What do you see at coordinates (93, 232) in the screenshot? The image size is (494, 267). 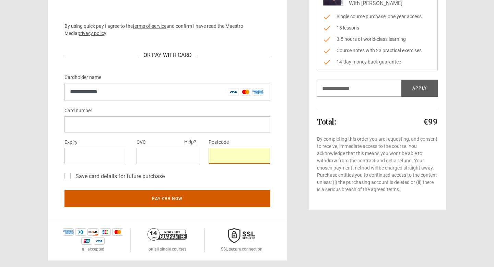 I see `img: discover` at bounding box center [93, 232].